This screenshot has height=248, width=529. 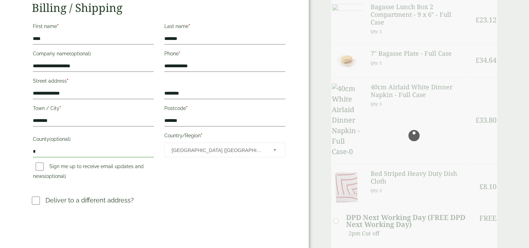 I want to click on label: County, so click(x=93, y=140).